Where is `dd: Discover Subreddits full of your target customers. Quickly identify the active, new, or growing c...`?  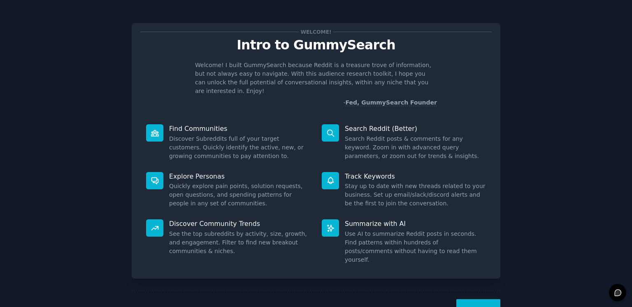
dd: Discover Subreddits full of your target customers. Quickly identify the active, new, or growing c... is located at coordinates (240, 147).